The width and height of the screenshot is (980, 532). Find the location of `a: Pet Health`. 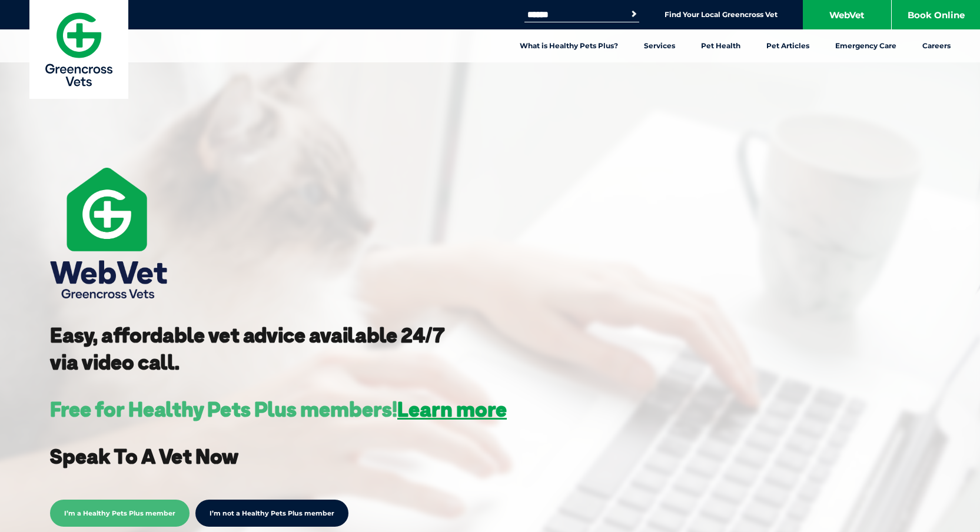

a: Pet Health is located at coordinates (720, 46).